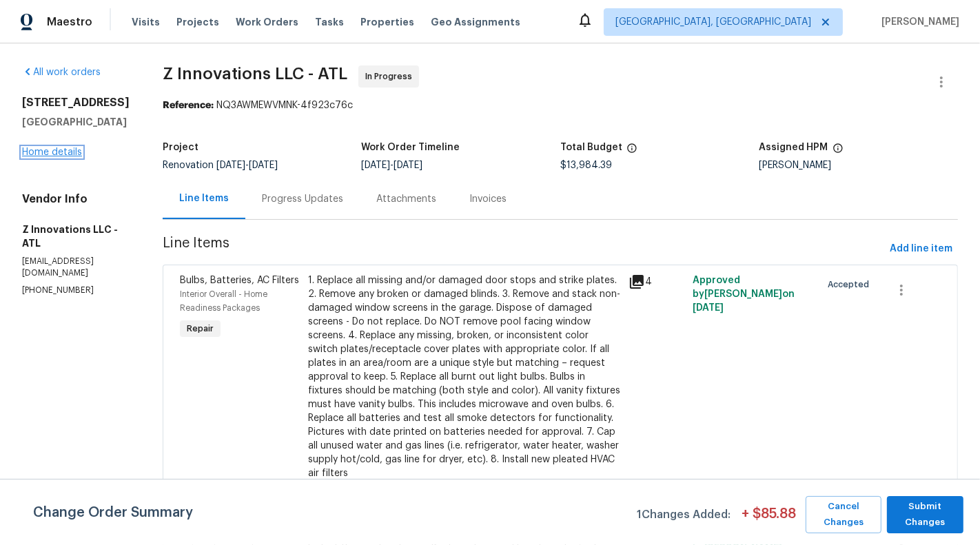 This screenshot has width=980, height=545. Describe the element at coordinates (844, 514) in the screenshot. I see `span: Cancel Changes` at that location.